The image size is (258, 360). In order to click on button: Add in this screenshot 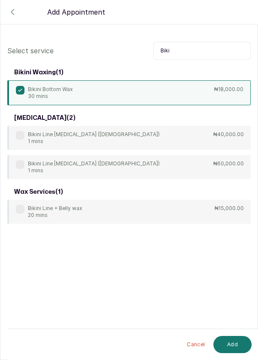, I will do `click(232, 345)`.